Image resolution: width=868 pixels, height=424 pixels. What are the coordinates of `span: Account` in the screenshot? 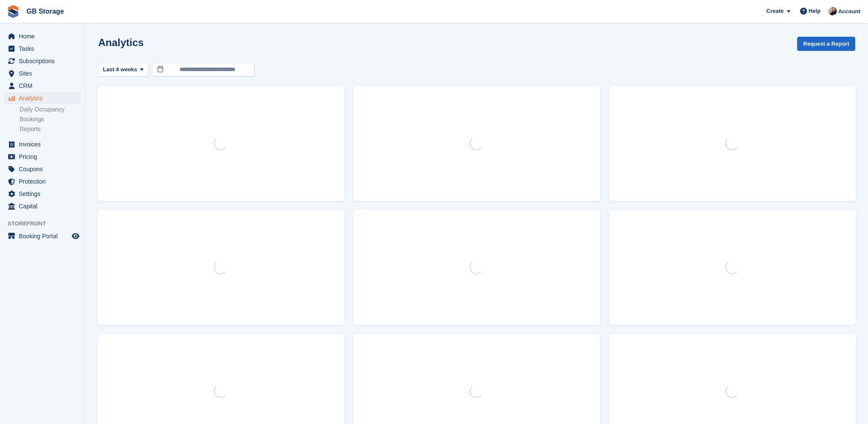 It's located at (850, 12).